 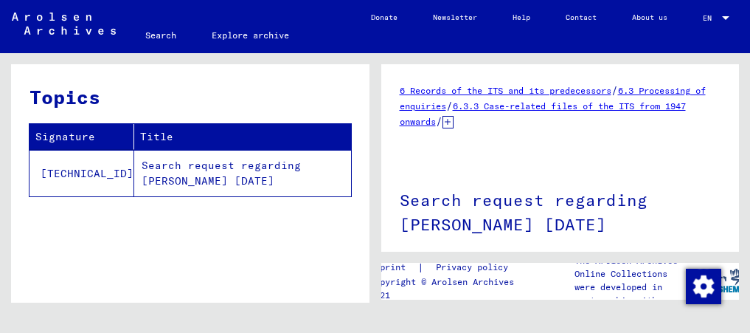 I want to click on a: 6.3.3 Case-related files of the ITS from 1947 onwards, so click(x=543, y=114).